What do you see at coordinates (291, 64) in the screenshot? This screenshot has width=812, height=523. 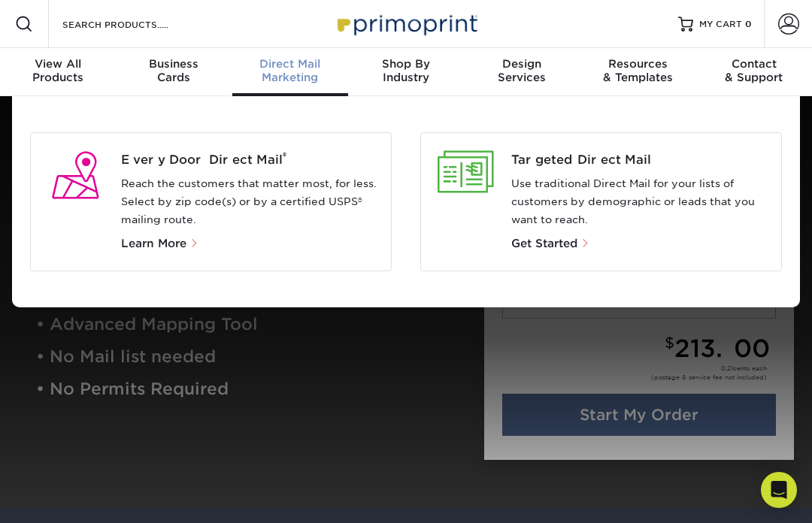 I see `span: Direct Mail` at bounding box center [291, 64].